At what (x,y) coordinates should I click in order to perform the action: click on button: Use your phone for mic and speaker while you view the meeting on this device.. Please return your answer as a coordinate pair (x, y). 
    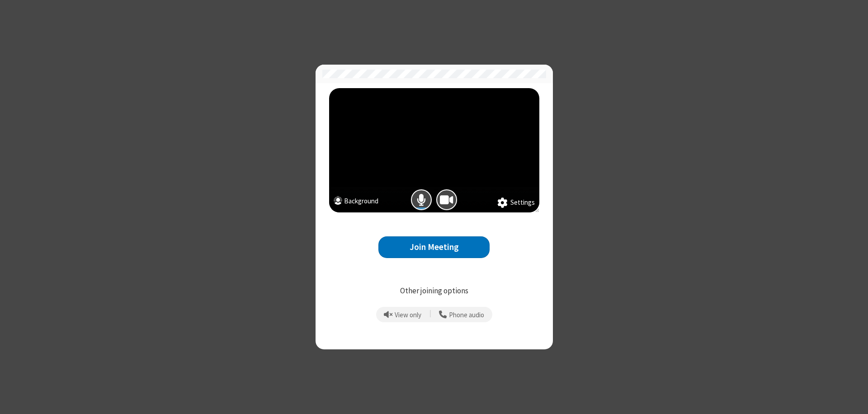
    Looking at the image, I should click on (462, 315).